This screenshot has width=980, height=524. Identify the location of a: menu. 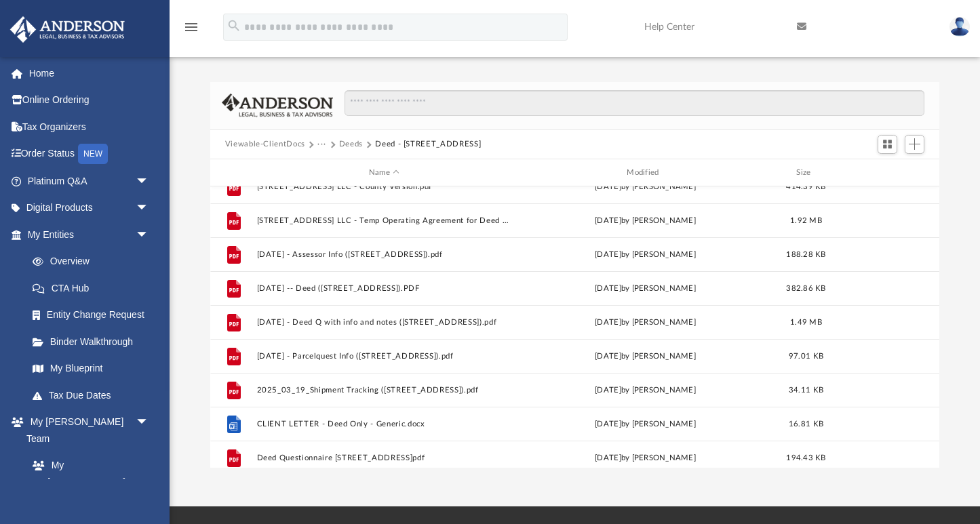
(192, 31).